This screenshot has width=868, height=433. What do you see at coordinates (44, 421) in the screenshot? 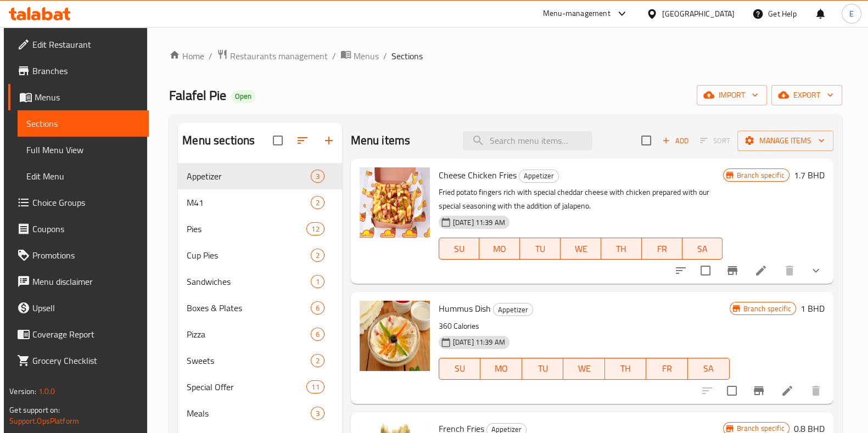
I see `a: Support.OpsPlatform` at bounding box center [44, 421].